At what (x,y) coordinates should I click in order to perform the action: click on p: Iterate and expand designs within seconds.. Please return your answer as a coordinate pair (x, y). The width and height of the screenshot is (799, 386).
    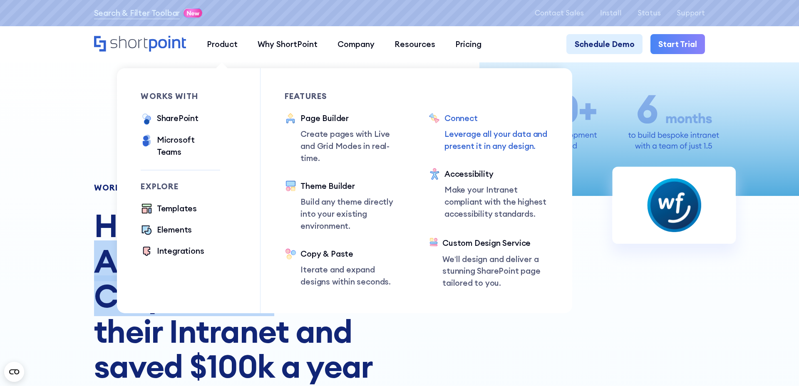
    Looking at the image, I should click on (352, 276).